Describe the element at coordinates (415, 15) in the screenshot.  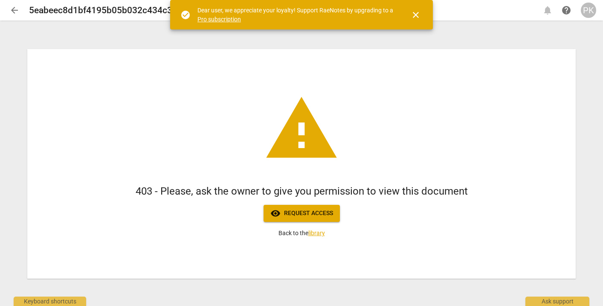
I see `button: Close` at that location.